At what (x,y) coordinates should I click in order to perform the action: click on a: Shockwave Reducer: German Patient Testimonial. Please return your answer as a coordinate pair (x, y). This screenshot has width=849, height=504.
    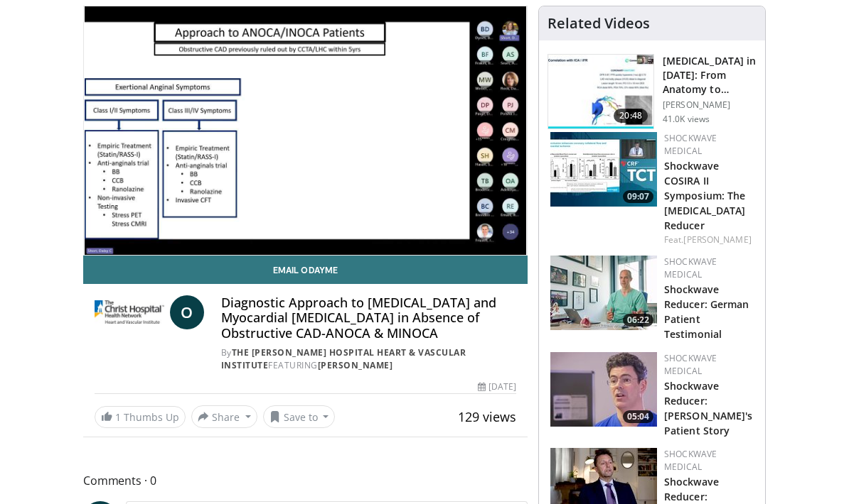
    Looking at the image, I should click on (706, 312).